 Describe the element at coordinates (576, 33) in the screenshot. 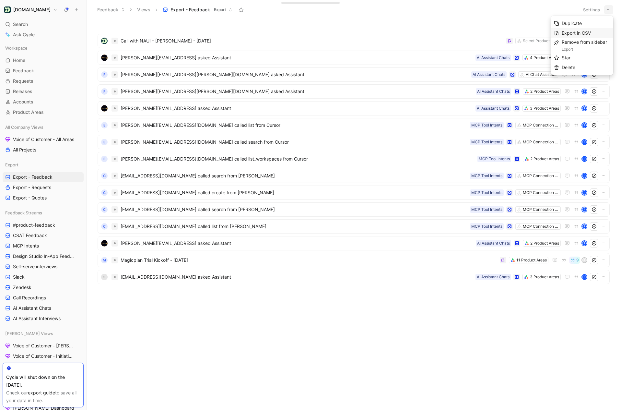

I see `span: Export in CSV` at that location.